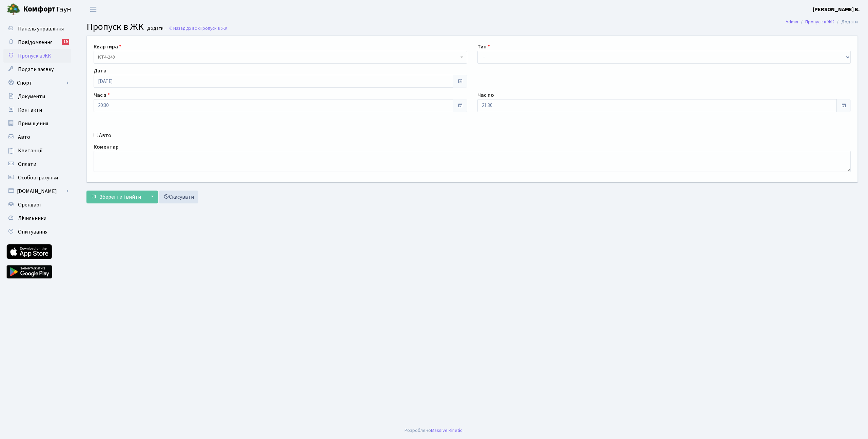  I want to click on small: Додати ., so click(155, 29).